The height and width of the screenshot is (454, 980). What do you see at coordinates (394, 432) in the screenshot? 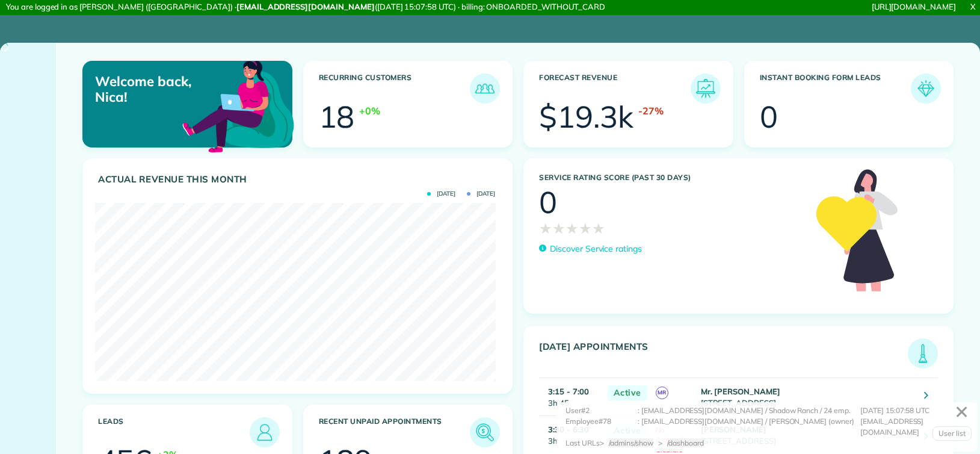
I see `h3: Recent unpaid appointments` at bounding box center [394, 432].